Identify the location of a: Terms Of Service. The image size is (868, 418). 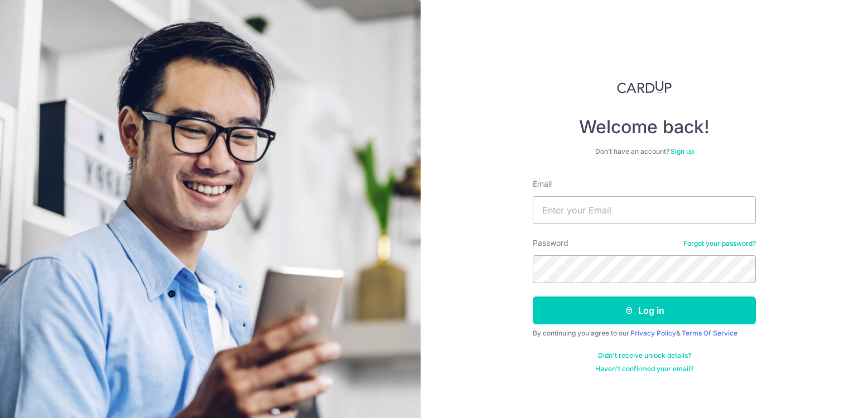
(710, 333).